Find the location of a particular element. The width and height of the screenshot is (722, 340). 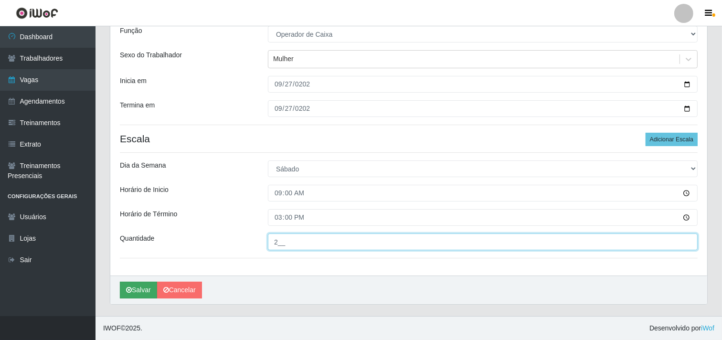

span: IWOF is located at coordinates (112, 328).